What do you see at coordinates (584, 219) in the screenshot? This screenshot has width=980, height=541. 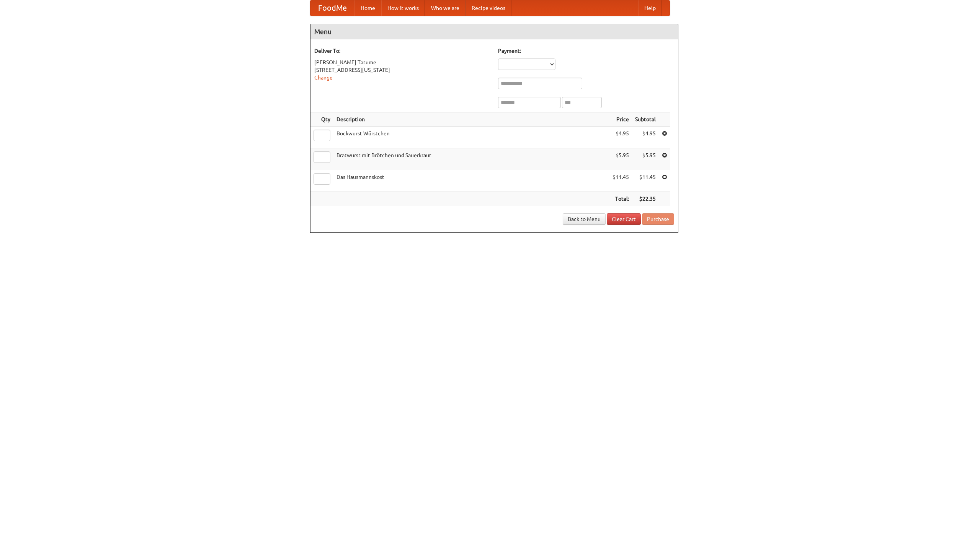 I see `a: Back to Menu` at bounding box center [584, 219].